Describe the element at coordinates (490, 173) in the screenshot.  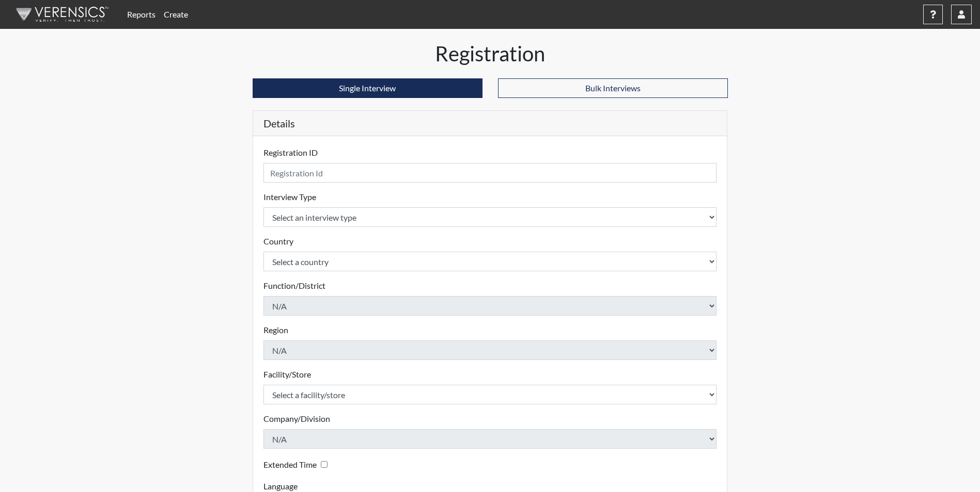
I see `input: Insert a Registration ID, which needs to be a unique alphanumeric value for each interviewee` at that location.